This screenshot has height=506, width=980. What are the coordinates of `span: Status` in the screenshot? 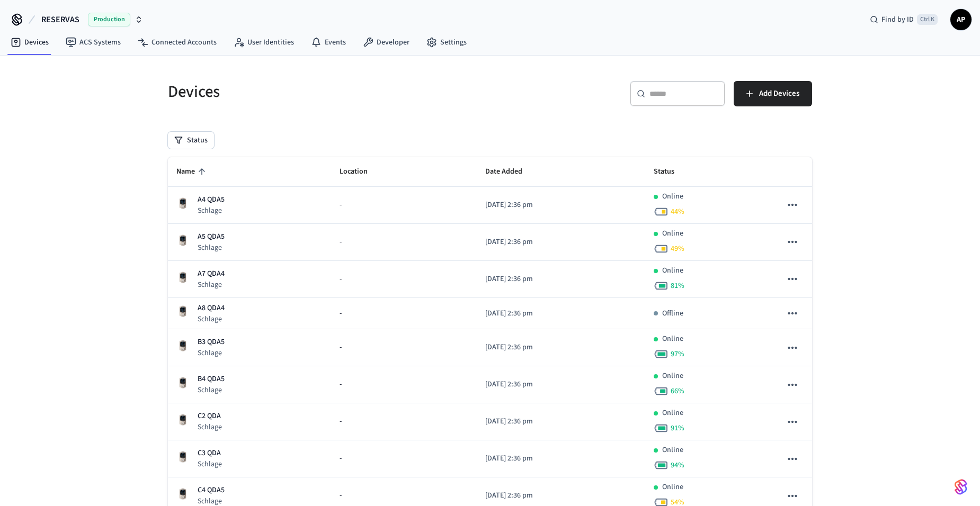 It's located at (671, 171).